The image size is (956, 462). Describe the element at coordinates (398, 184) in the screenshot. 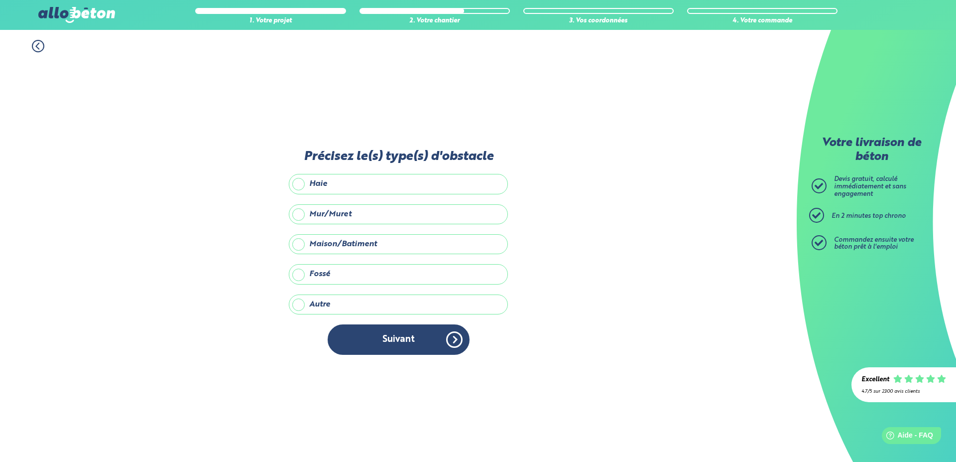

I see `label: Haie` at that location.